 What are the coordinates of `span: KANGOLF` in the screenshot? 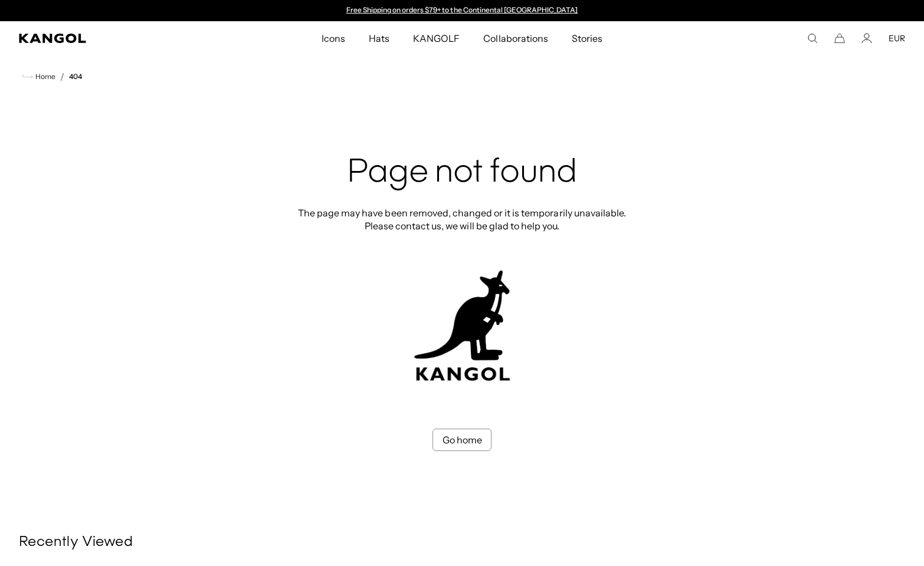 It's located at (436, 39).